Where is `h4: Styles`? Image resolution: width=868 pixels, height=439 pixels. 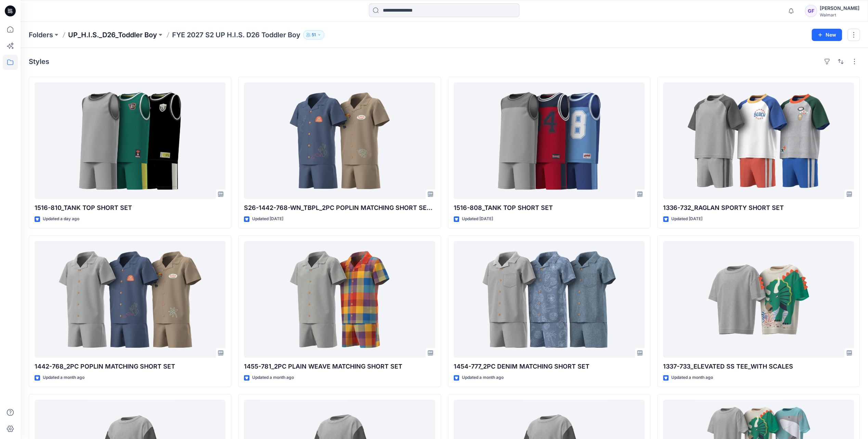 h4: Styles is located at coordinates (39, 62).